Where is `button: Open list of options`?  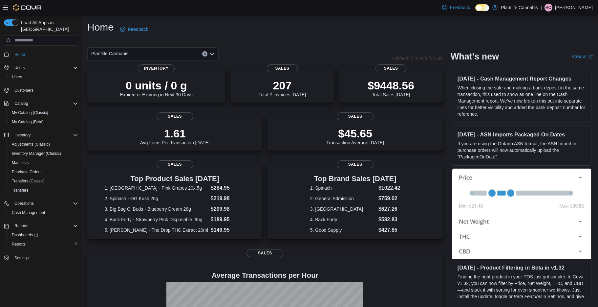 button: Open list of options is located at coordinates (212, 54).